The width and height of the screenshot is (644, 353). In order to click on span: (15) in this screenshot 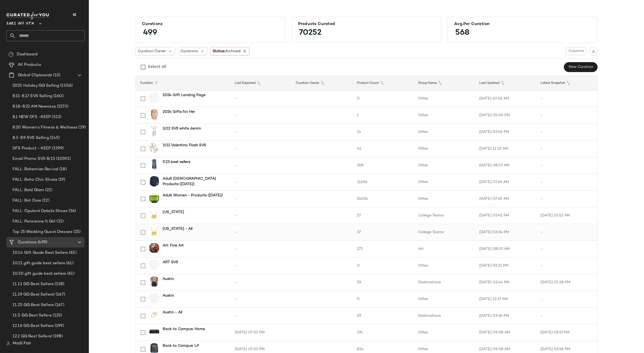, I will do `click(56, 75)`.